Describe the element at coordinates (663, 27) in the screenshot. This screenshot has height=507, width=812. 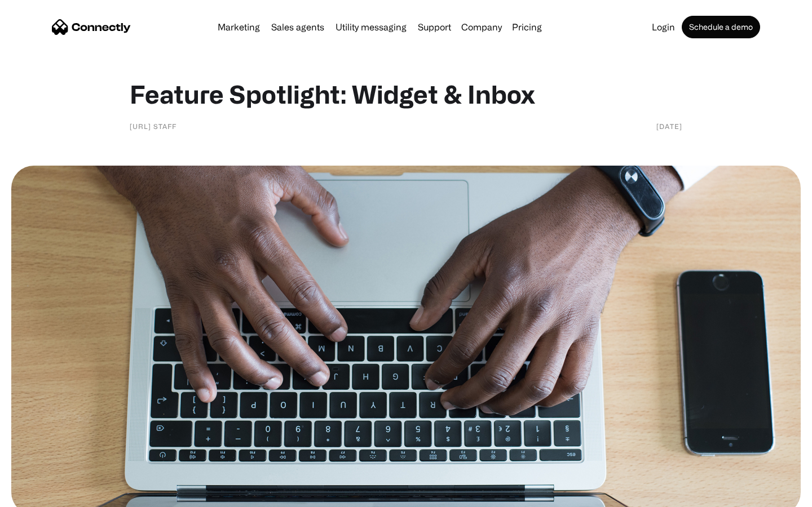
I see `a: Login` at that location.